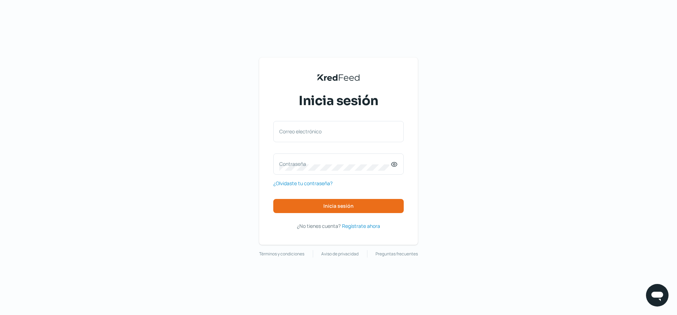  I want to click on label: Correo electrónico, so click(335, 131).